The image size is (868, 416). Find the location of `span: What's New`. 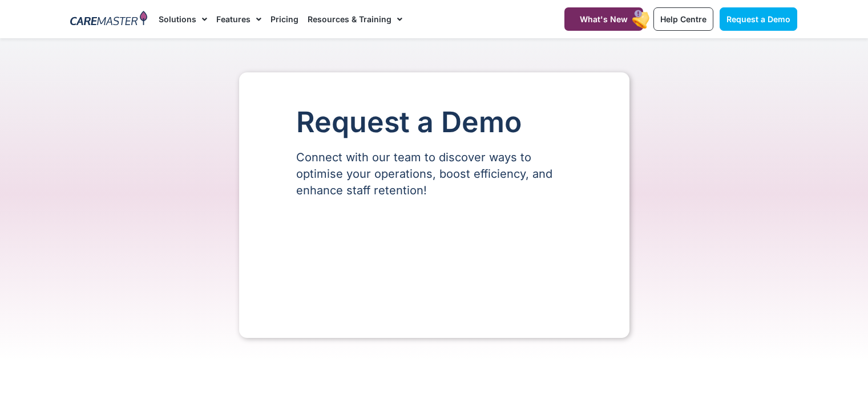

span: What's New is located at coordinates (604, 19).